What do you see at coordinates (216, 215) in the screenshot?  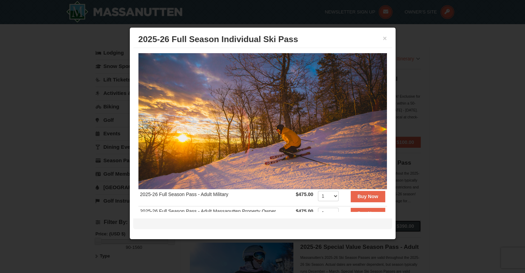 I see `td: 2025-26 Full Season Pass - Adult Massanutten Property Owner` at bounding box center [216, 215].